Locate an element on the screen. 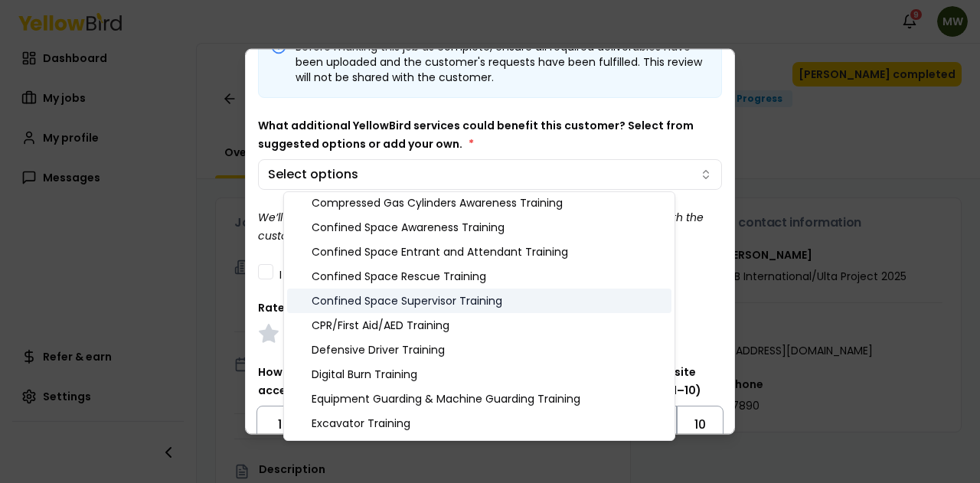  div: Confined Space Awareness Training is located at coordinates (479, 228).